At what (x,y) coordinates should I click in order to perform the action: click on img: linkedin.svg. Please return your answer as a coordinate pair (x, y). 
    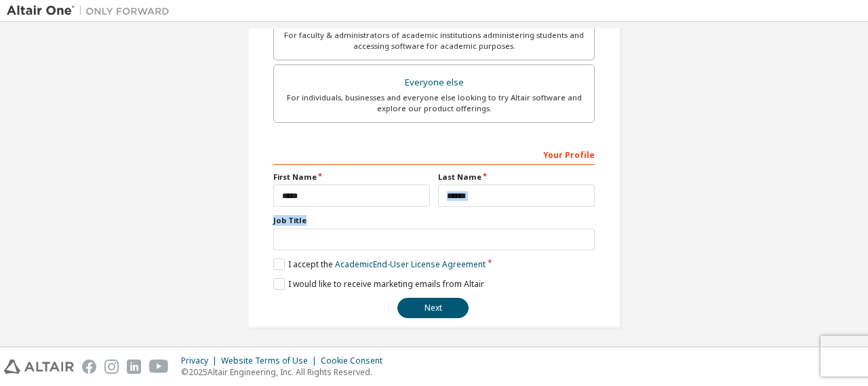
    Looking at the image, I should click on (134, 366).